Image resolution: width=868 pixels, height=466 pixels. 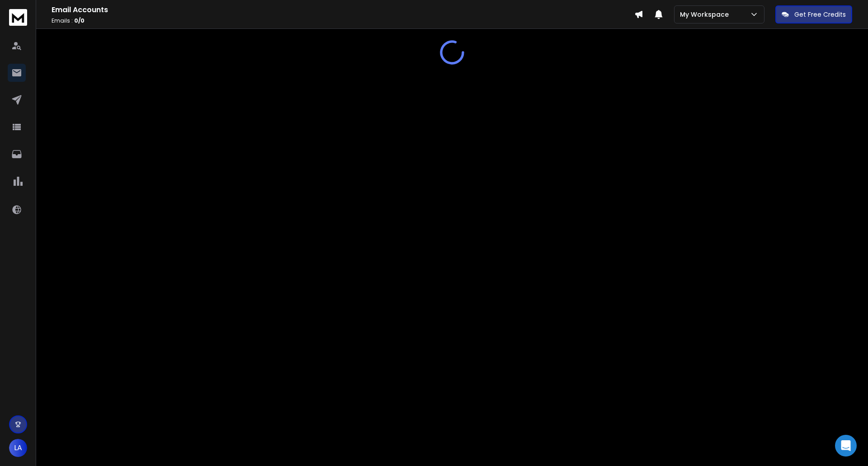 I want to click on p: My Workspace, so click(x=706, y=14).